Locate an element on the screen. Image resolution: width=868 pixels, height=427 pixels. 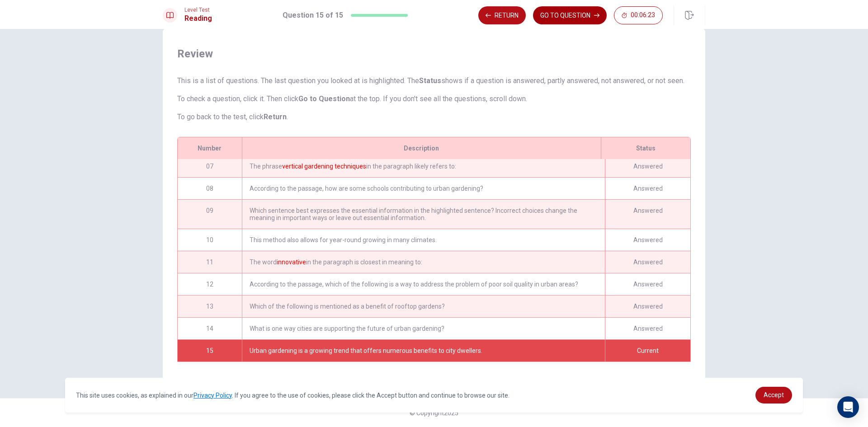
button: GO TO QUESTION is located at coordinates (570, 15).